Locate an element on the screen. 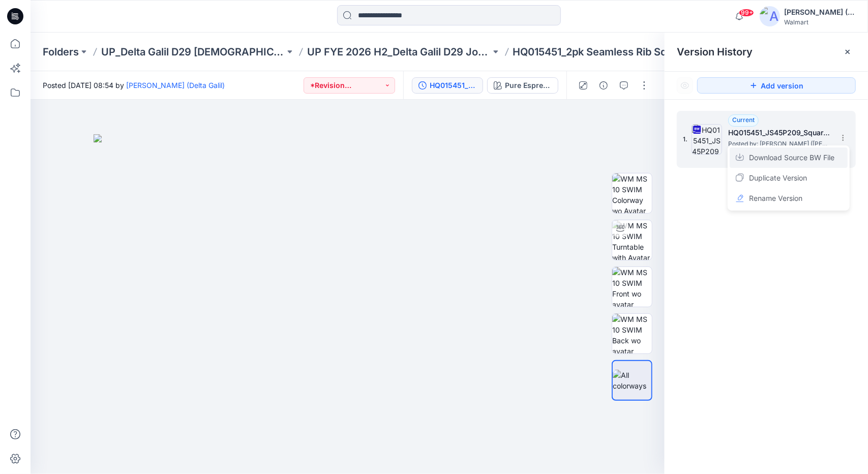  button: Close is located at coordinates (848, 52).